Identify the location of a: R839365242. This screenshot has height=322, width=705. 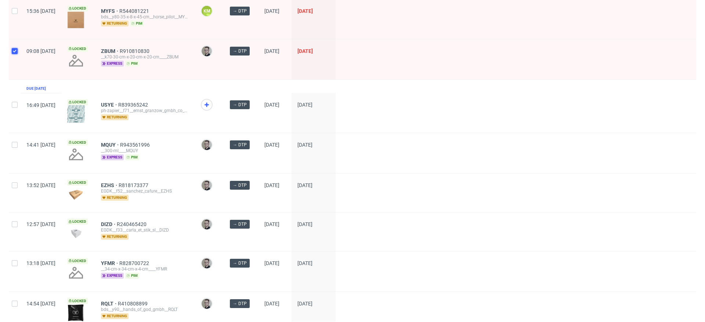
(134, 105).